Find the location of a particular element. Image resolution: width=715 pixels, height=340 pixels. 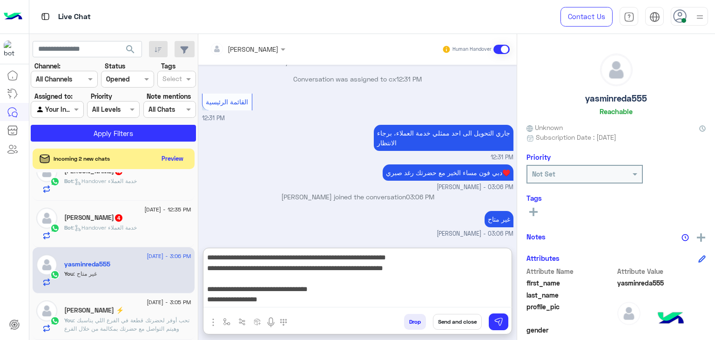

img: add is located at coordinates (701, 237).